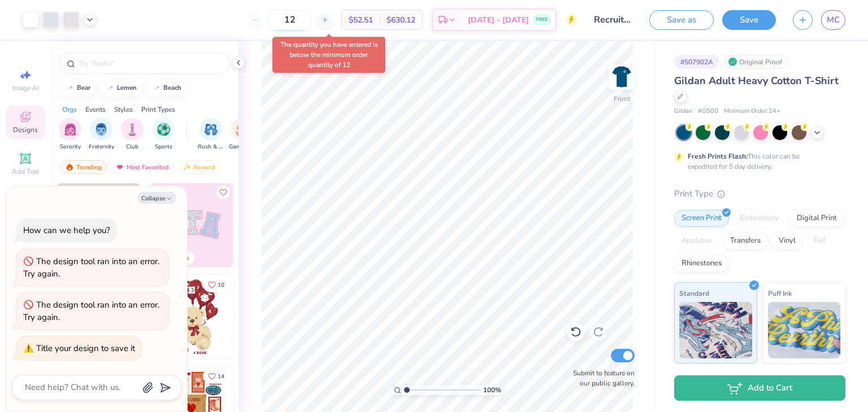 The height and width of the screenshot is (412, 868). What do you see at coordinates (67, 230) in the screenshot?
I see `div: How can we help you?` at bounding box center [67, 230].